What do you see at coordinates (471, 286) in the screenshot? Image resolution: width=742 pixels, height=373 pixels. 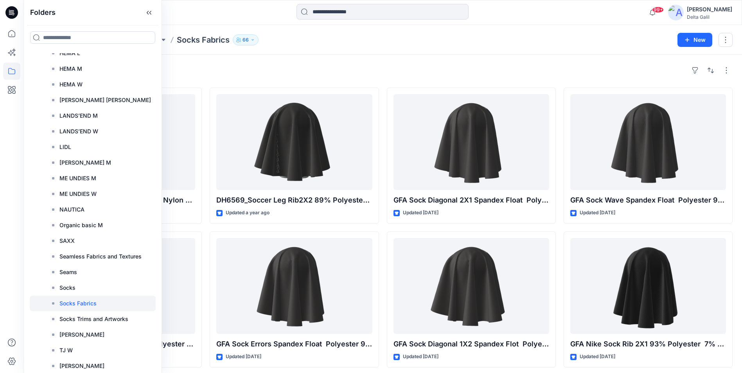 I see `a: GFA Sock Diagonal 1X2 Spandex Flot Polyester 93% Spandex 7% 200N` at bounding box center [471, 286].